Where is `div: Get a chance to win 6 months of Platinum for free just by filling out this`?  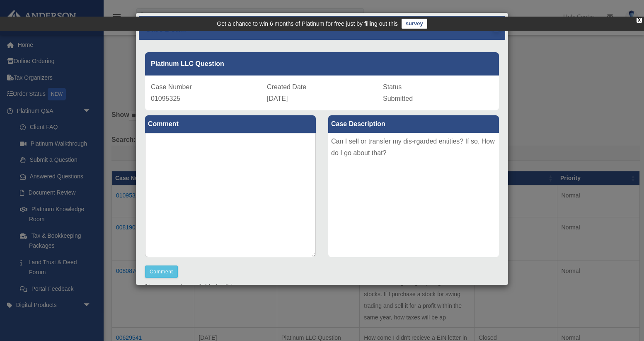 div: Get a chance to win 6 months of Platinum for free just by filling out this is located at coordinates (307, 23).